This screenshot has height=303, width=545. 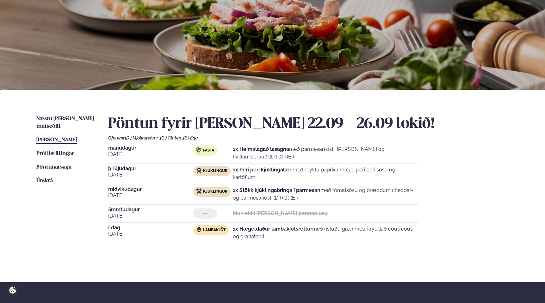 What do you see at coordinates (151, 189) in the screenshot?
I see `span: miðvikudagur` at bounding box center [151, 189].